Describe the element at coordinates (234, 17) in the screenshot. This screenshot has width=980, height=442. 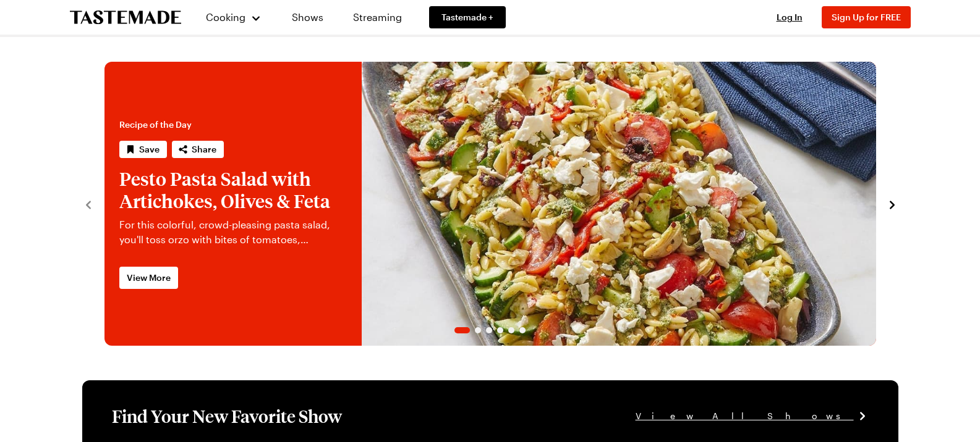
I see `button: Cooking` at that location.